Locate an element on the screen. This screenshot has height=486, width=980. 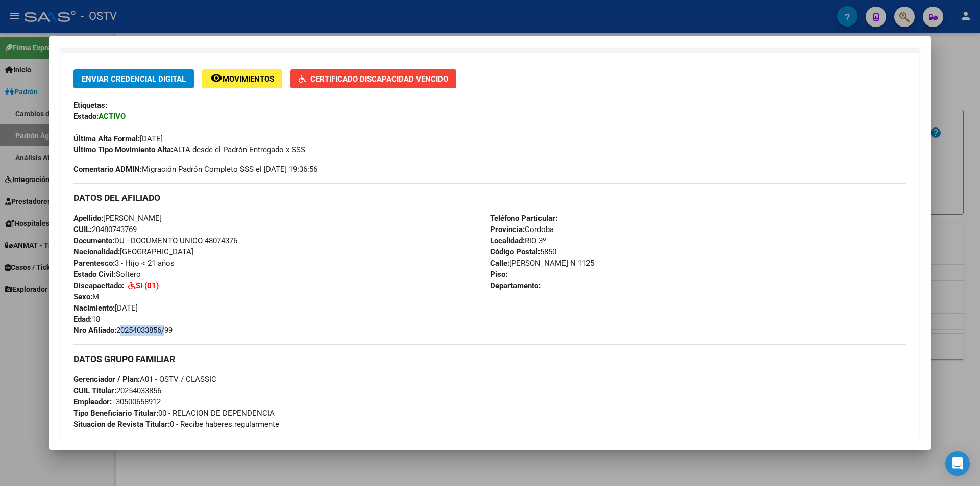
span: 3 - Hijo < 21 años is located at coordinates (124, 263).